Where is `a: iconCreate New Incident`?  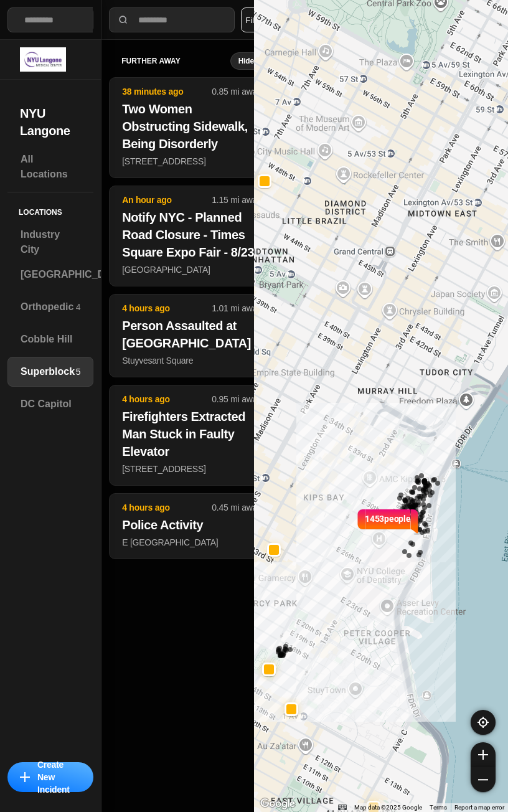
a: iconCreate New Incident is located at coordinates (51, 777).